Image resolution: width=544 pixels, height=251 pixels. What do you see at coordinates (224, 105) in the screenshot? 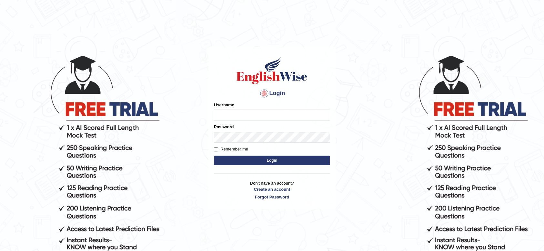
I see `label: Username` at bounding box center [224, 105].